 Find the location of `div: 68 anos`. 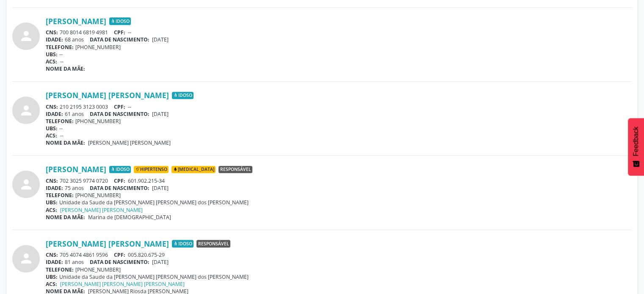

div: 68 anos is located at coordinates (339, 39).